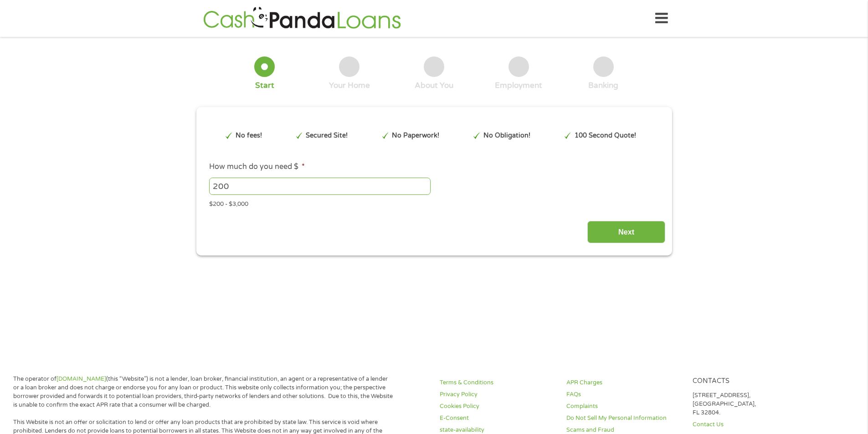 The width and height of the screenshot is (868, 434). Describe the element at coordinates (434, 203) in the screenshot. I see `div: $200 - $3,000` at that location.